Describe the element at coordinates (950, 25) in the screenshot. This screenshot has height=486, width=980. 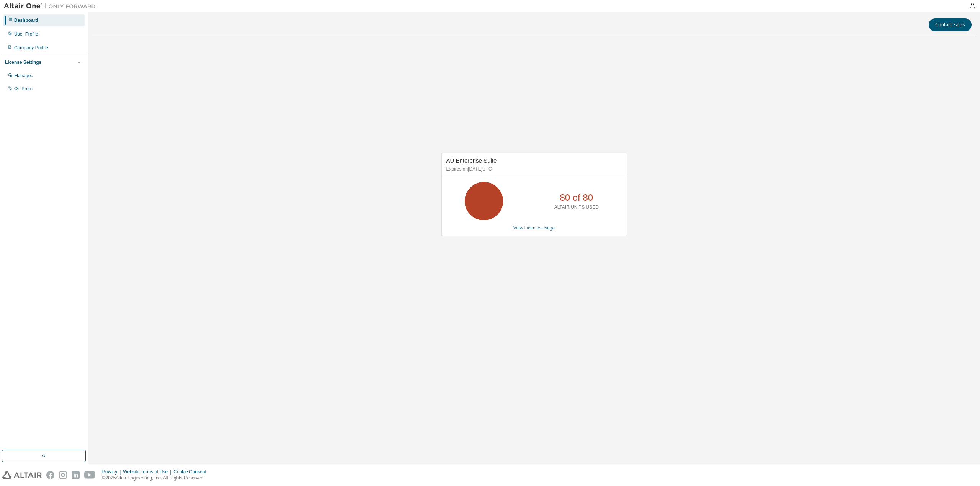
I see `button: Contact Sales` at that location.